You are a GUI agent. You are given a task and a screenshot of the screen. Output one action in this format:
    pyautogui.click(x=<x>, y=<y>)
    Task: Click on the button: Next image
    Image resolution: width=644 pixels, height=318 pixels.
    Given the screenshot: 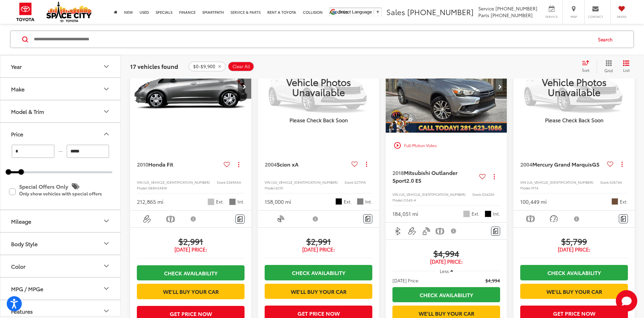 What is the action you would take?
    pyautogui.click(x=500, y=87)
    